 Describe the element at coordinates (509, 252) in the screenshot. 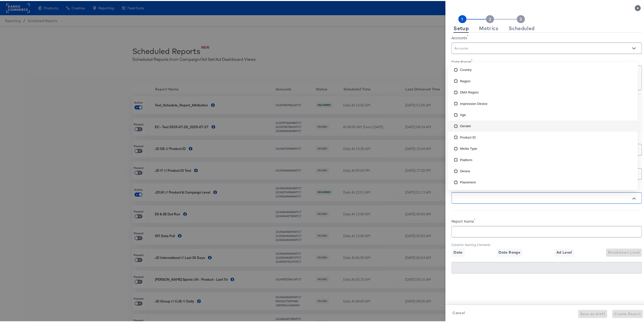

I see `span: Date Range` at that location.